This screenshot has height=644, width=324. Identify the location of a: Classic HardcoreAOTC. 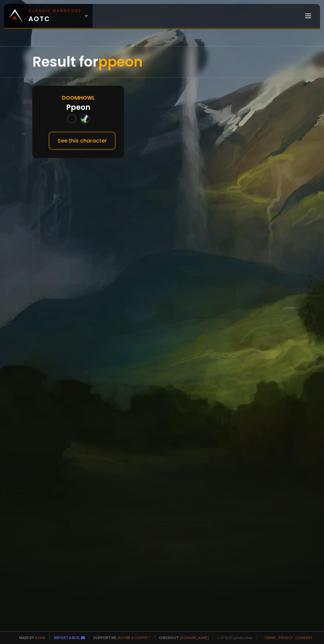
(48, 16).